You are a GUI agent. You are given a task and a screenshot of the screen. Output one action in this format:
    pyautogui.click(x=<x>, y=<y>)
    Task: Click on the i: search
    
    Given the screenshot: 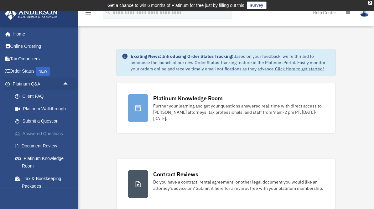 What is the action you would take?
    pyautogui.click(x=108, y=12)
    